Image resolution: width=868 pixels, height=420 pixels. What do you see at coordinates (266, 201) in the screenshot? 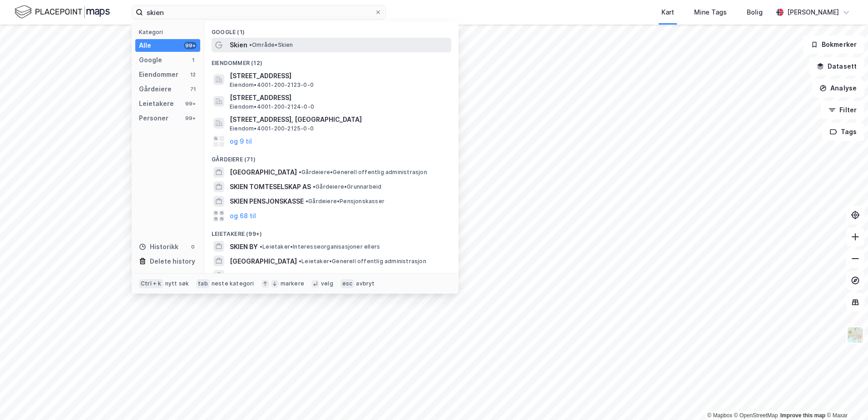
I see `span: SKIEN PENSJONSKASSE` at bounding box center [266, 201].